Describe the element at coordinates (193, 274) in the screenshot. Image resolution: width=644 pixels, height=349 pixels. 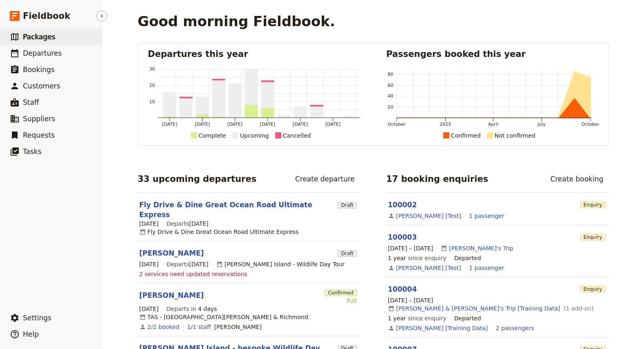
I see `span: 2 services need updated reservations` at that location.